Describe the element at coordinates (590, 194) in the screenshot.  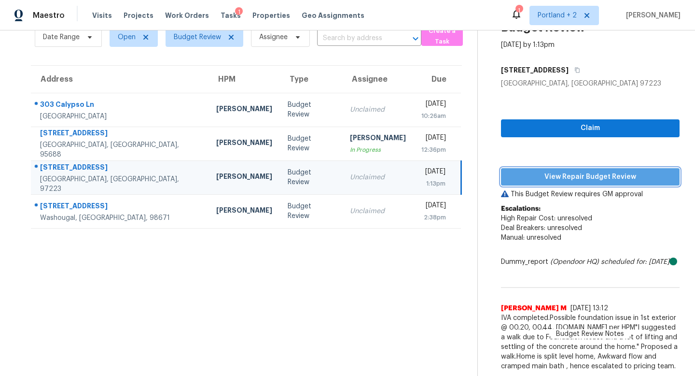
I see `p: This Budget Review requires GM approval` at that location.